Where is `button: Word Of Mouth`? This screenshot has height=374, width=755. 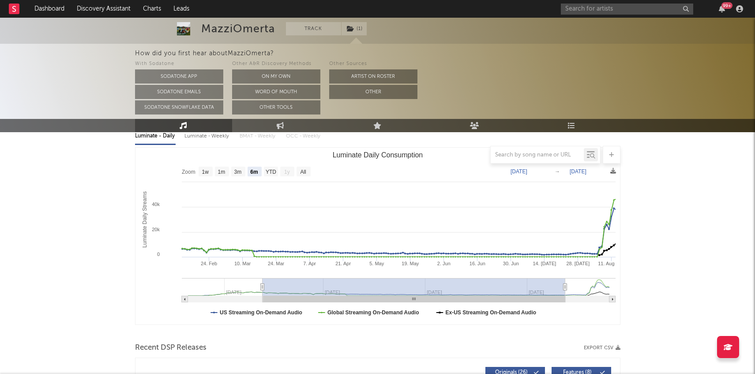
button: Word Of Mouth is located at coordinates (276, 92).